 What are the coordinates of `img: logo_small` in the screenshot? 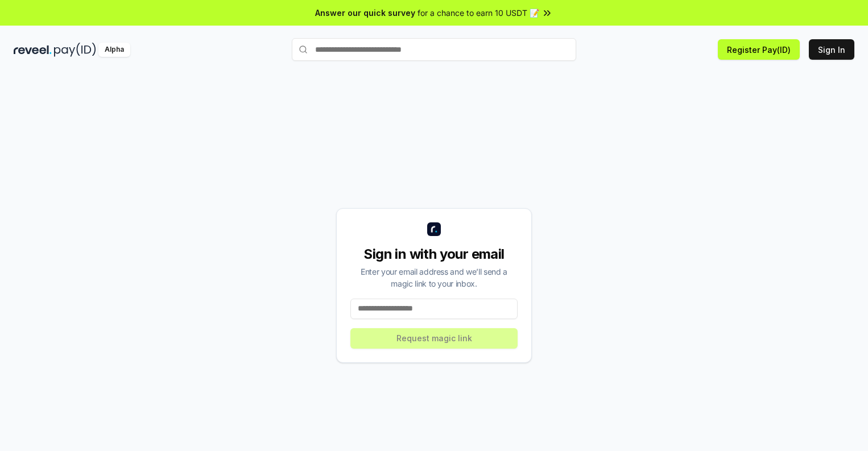 It's located at (434, 229).